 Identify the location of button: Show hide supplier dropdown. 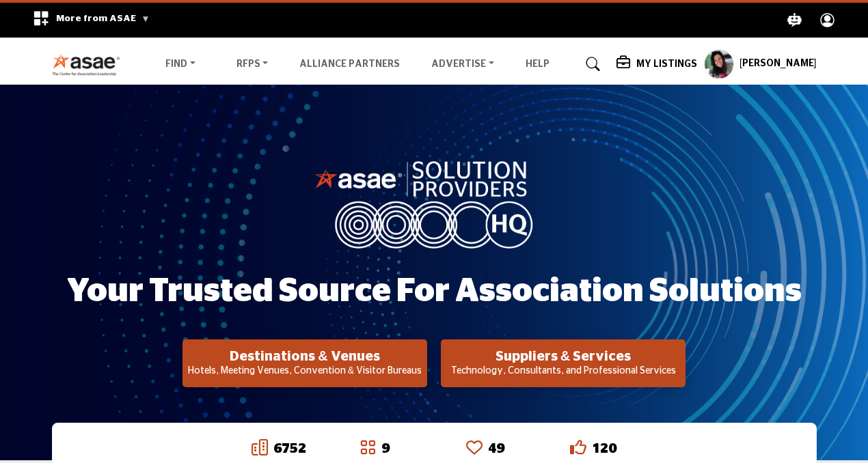
(719, 64).